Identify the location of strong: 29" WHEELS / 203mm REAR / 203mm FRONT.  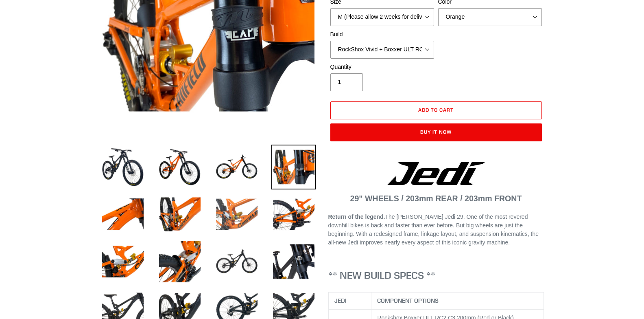
(436, 199).